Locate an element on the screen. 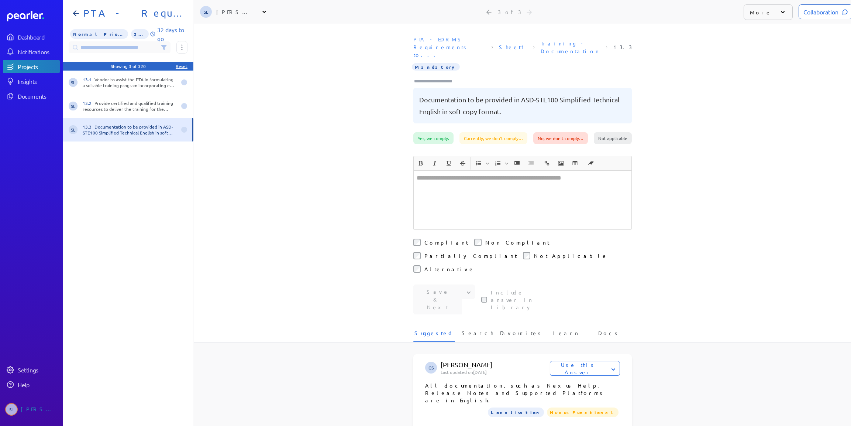 This screenshot has width=851, height=426. span: Insert link is located at coordinates (547, 163).